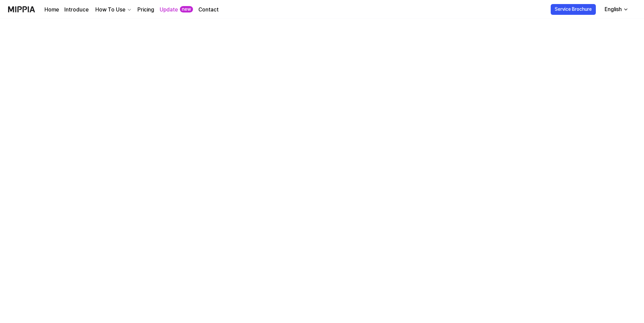  I want to click on div: English, so click(613, 9).